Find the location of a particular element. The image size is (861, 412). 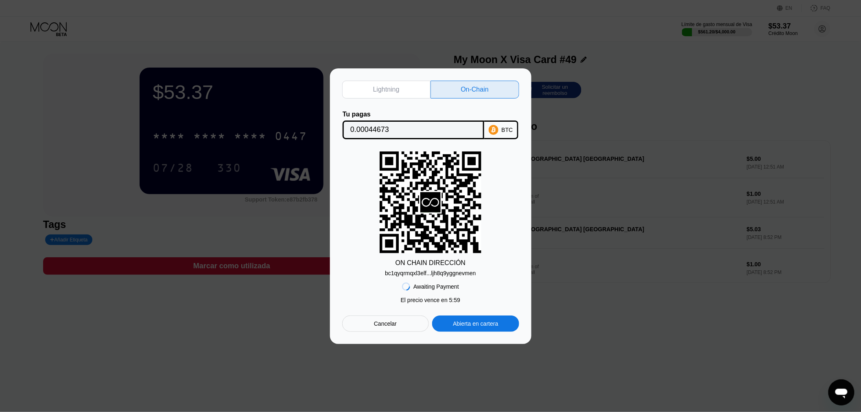

div: El precio vence en is located at coordinates (431, 300).